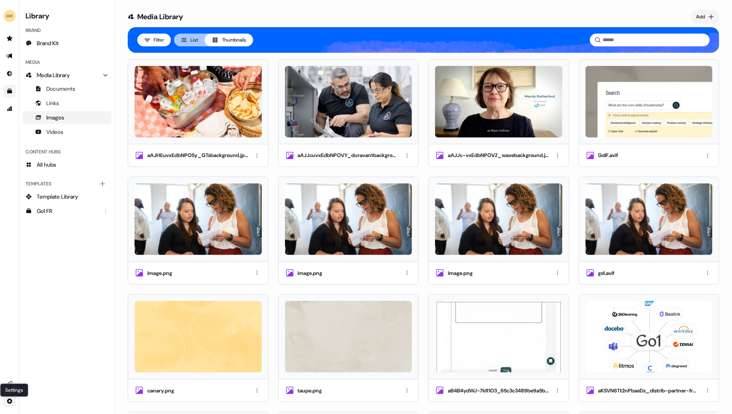 This screenshot has width=732, height=414. What do you see at coordinates (53, 75) in the screenshot?
I see `span: Media Library` at bounding box center [53, 75].